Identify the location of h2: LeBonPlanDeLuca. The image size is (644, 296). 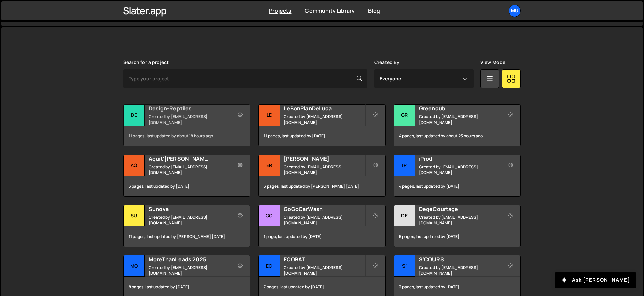
(324, 108).